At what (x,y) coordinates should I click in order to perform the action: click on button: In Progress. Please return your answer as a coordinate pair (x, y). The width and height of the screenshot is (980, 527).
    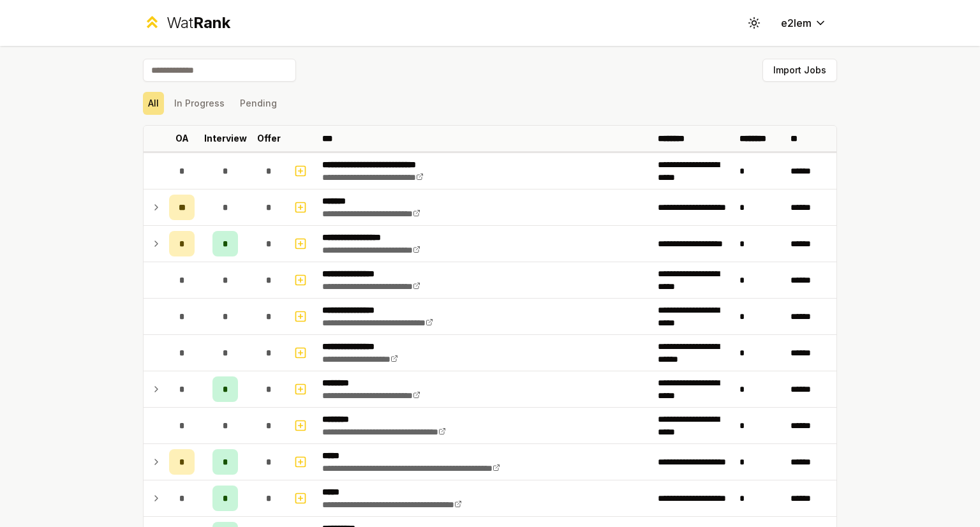
    Looking at the image, I should click on (199, 103).